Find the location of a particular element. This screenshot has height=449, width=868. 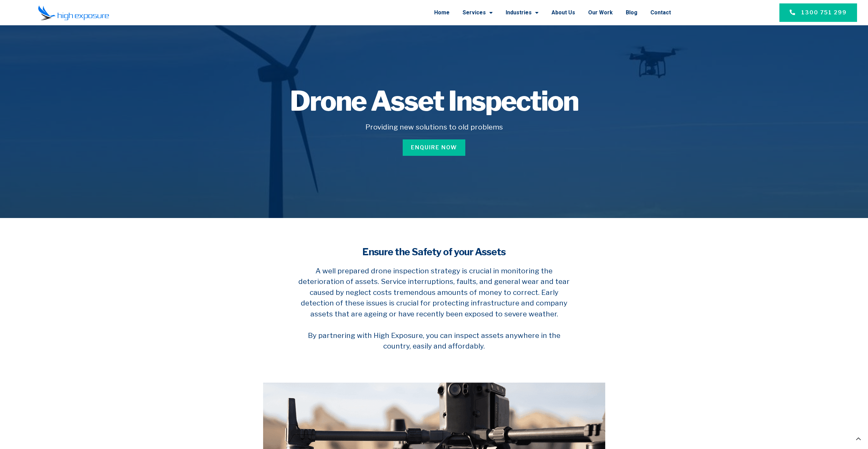

a: Industries is located at coordinates (522, 13).